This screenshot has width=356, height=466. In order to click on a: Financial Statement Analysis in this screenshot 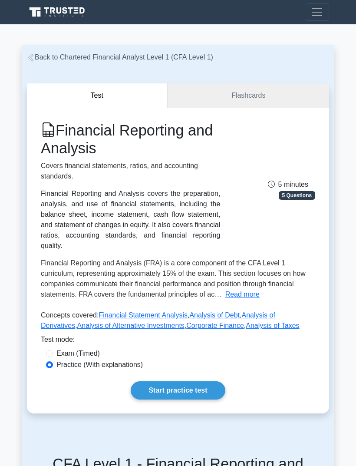, I will do `click(143, 315)`.